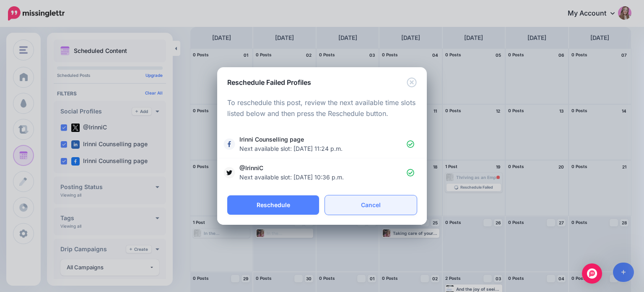 The height and width of the screenshot is (292, 644). What do you see at coordinates (323, 144) in the screenshot?
I see `span: Irinni Counselling page` at bounding box center [323, 144].